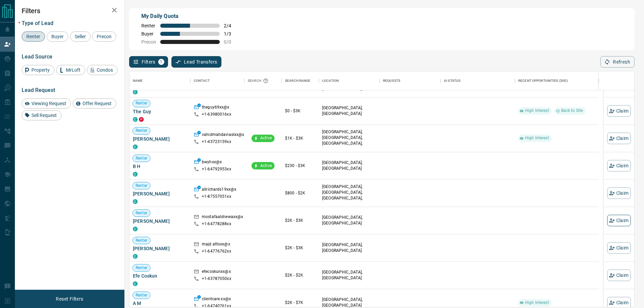  What do you see at coordinates (231, 34) in the screenshot?
I see `span: 1 / 3` at bounding box center [231, 34].